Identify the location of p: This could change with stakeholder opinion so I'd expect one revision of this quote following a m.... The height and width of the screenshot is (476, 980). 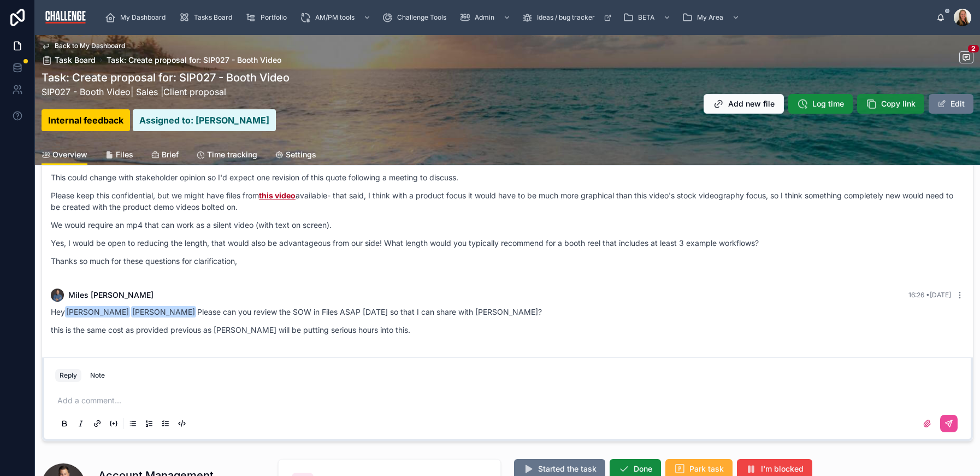
(507, 177).